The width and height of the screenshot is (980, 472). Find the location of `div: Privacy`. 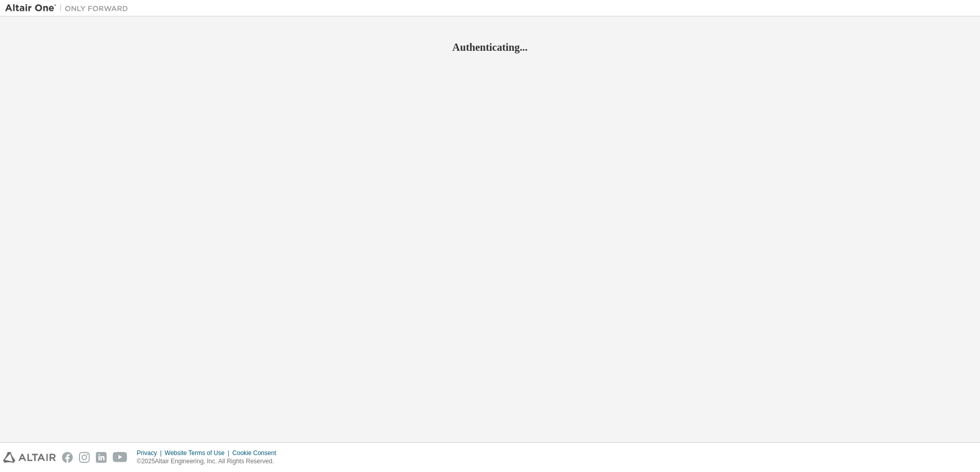

div: Privacy is located at coordinates (151, 453).